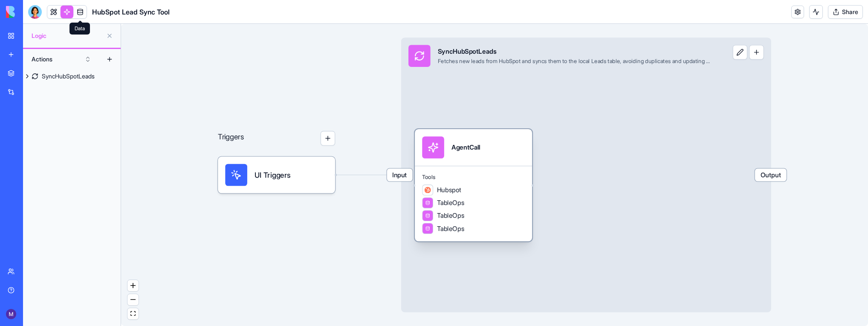 This screenshot has width=868, height=326. I want to click on button: Actions, so click(62, 59).